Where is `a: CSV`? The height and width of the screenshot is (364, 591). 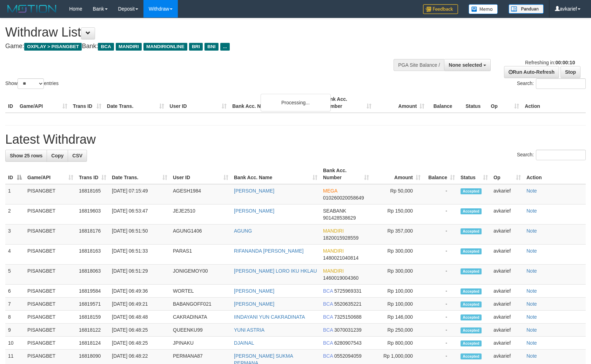
a: CSV is located at coordinates (78, 155).